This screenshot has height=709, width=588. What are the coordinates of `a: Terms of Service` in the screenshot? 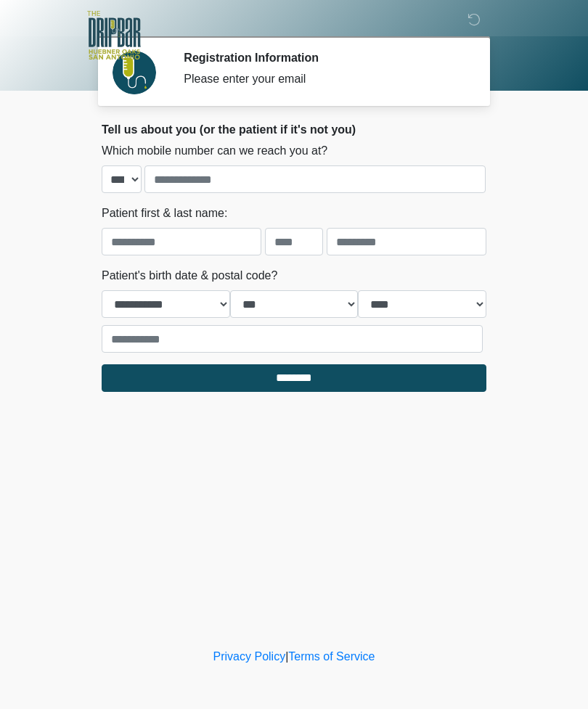 It's located at (331, 656).